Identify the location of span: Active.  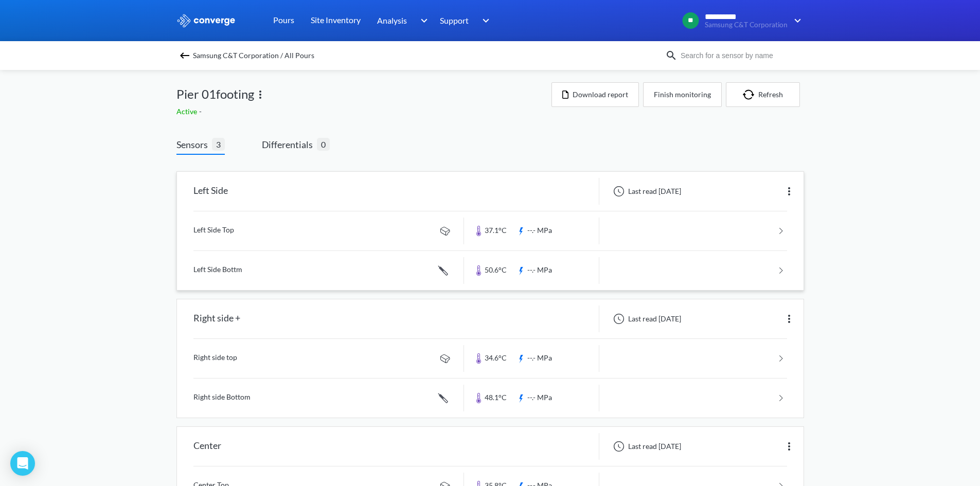
(188, 111).